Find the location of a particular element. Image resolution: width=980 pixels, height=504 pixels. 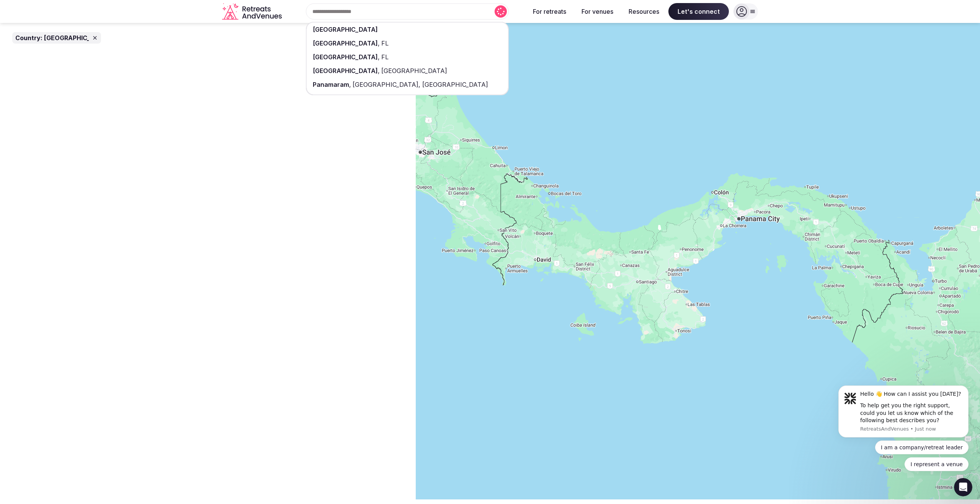

button: For retreats is located at coordinates (550, 12).